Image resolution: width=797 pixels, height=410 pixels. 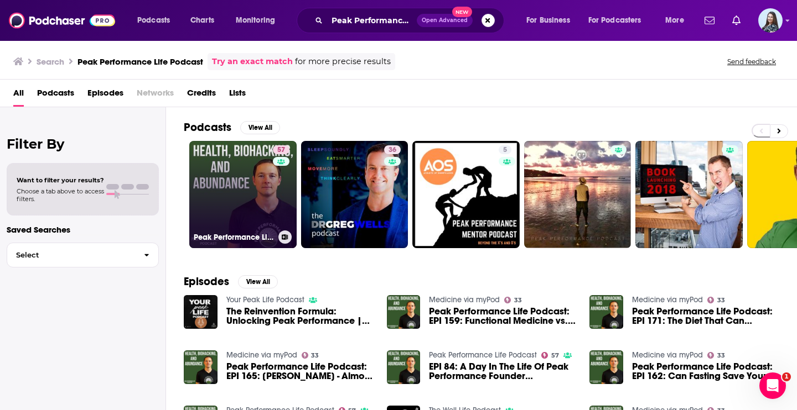 What do you see at coordinates (60, 195) in the screenshot?
I see `span: Choose a tab above to access filters.` at bounding box center [60, 195].